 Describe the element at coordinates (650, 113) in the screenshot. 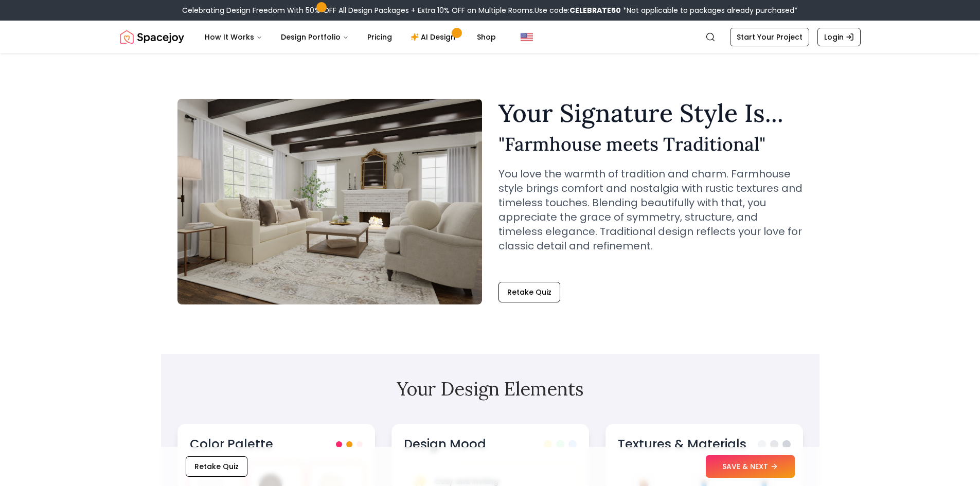

I see `h1: Your Signature Style Is...` at that location.